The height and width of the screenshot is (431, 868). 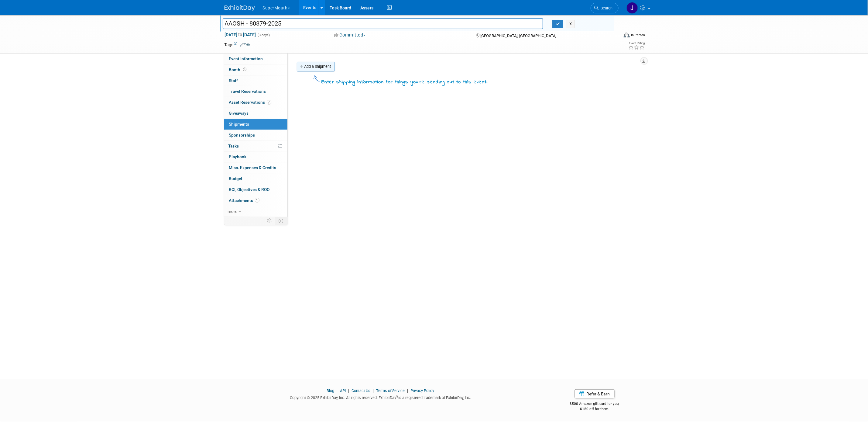 I want to click on a: Giveaways, so click(x=256, y=113).